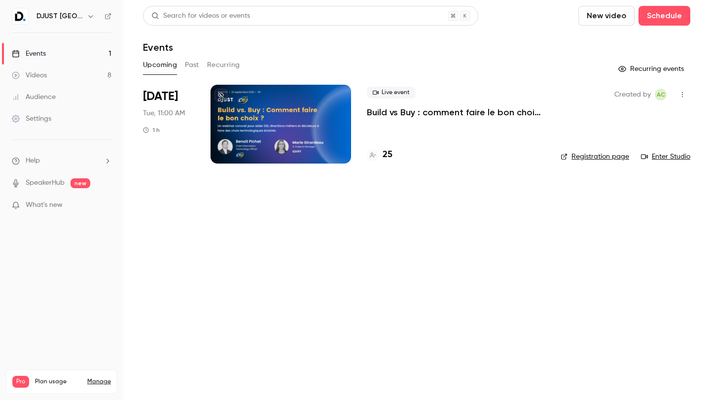  Describe the element at coordinates (29, 54) in the screenshot. I see `div: Events` at that location.